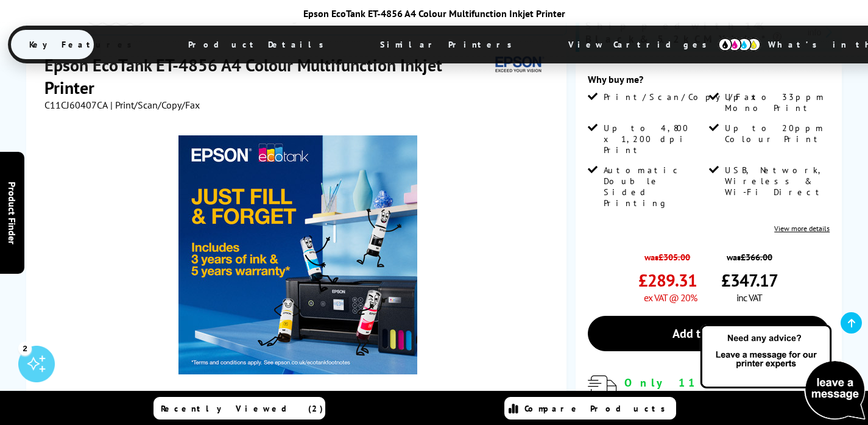 The image size is (868, 425). Describe the element at coordinates (802, 228) in the screenshot. I see `a: View more details` at that location.